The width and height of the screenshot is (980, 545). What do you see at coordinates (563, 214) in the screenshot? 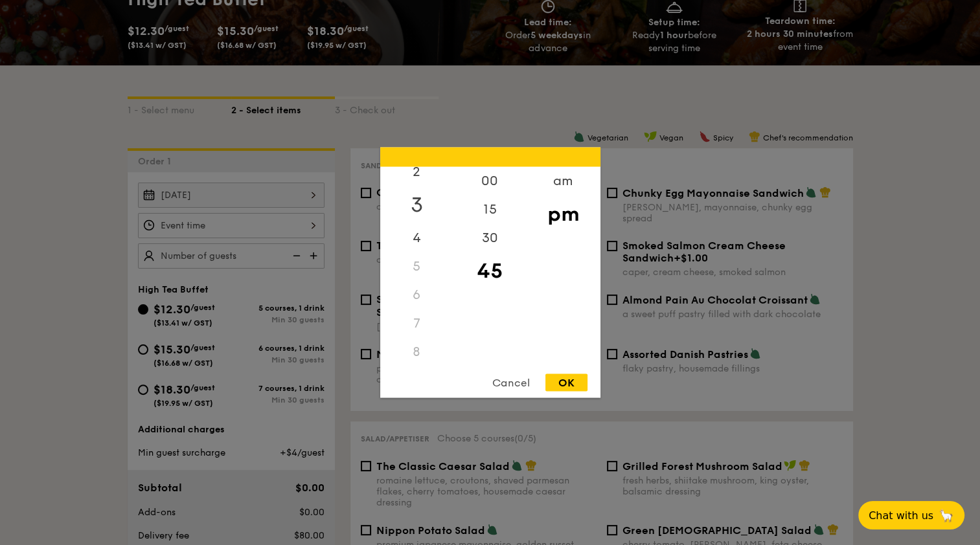
I see `div: pm` at bounding box center [563, 214].